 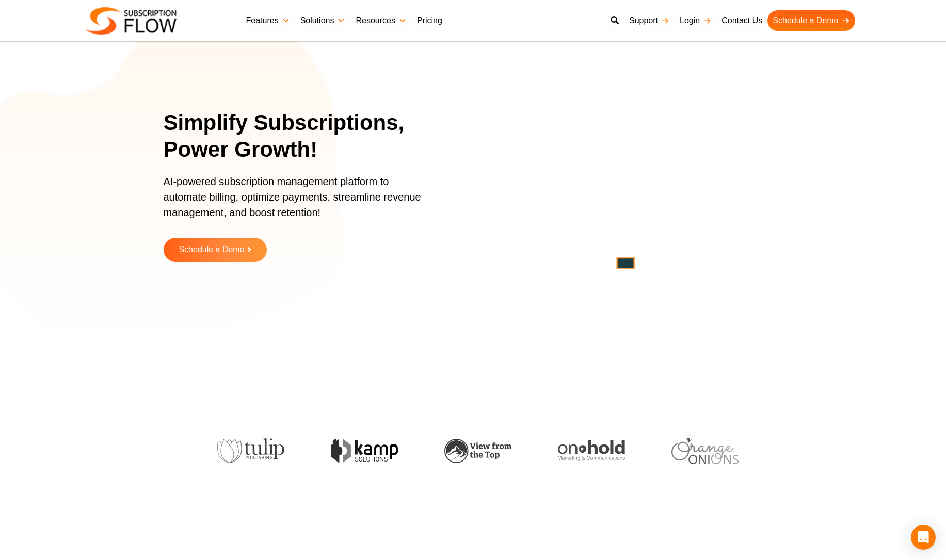 What do you see at coordinates (741, 20) in the screenshot?
I see `a: Contact Us` at bounding box center [741, 20].